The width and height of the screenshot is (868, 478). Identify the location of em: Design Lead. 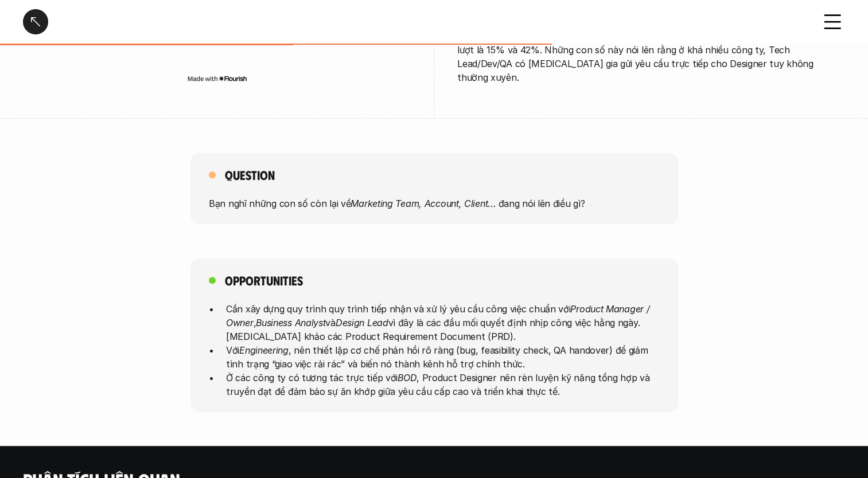
(361, 322).